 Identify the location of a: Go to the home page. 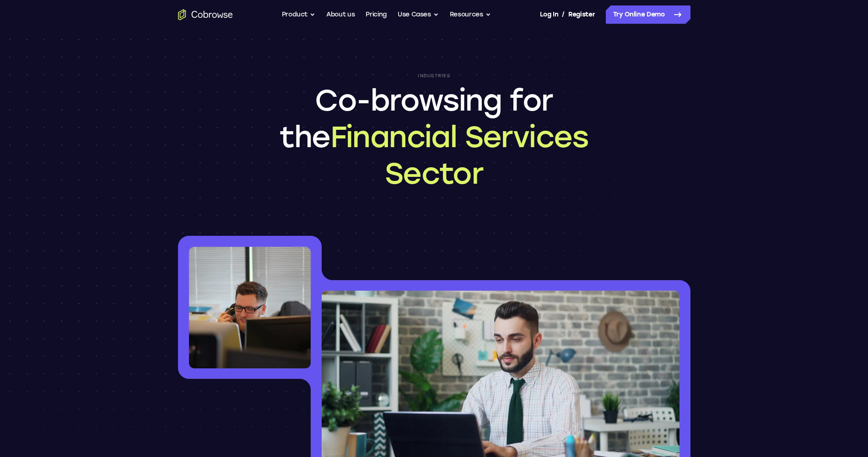
(206, 14).